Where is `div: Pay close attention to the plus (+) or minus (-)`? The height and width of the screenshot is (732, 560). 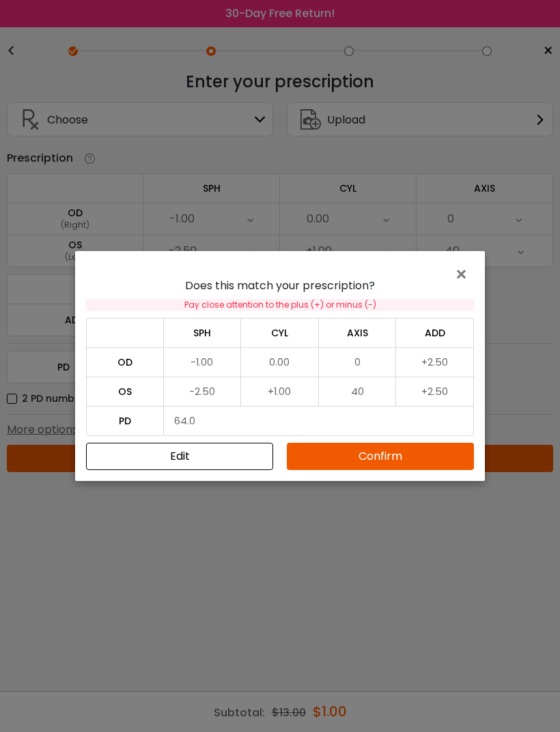 div: Pay close attention to the plus (+) or minus (-) is located at coordinates (280, 305).